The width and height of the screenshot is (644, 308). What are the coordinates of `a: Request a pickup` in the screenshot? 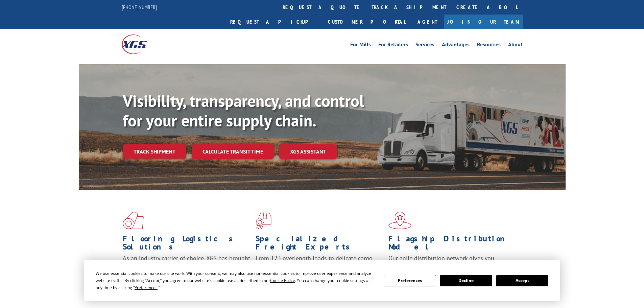 It's located at (273, 21).